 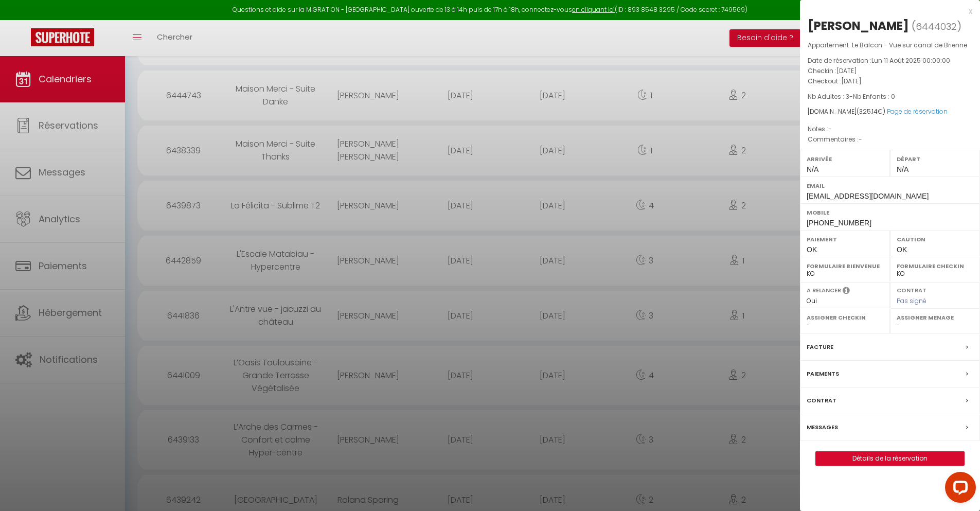 I want to click on label: Paiement, so click(x=845, y=239).